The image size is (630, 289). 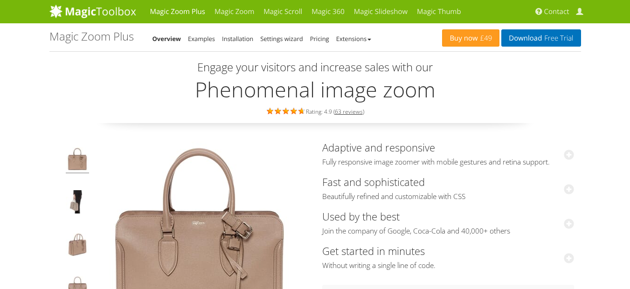 I want to click on a: Buy now£49, so click(x=471, y=38).